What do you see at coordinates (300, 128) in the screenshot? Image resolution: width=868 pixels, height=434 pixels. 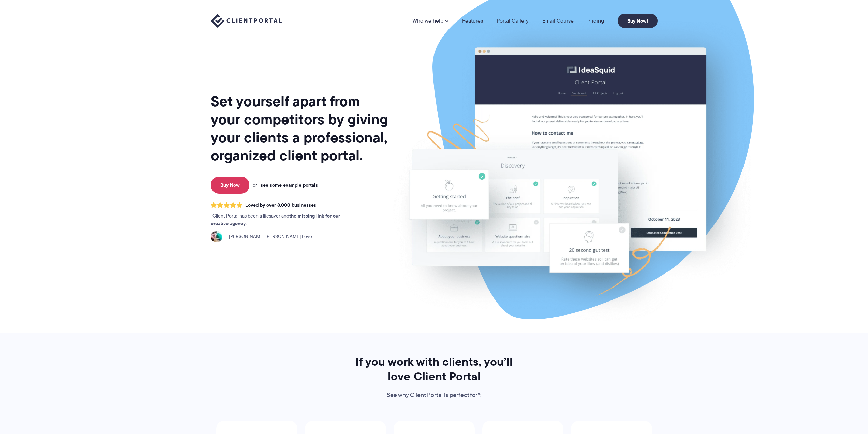 I see `h1: Set yourself apart from your competitors by giving your clients a professional, organized client ...` at bounding box center [300, 128].